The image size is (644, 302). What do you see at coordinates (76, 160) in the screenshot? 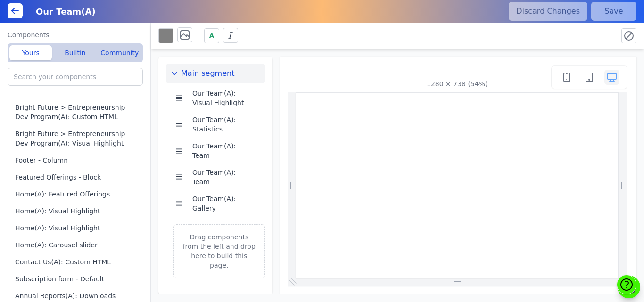
I see `button: Footer - Column` at bounding box center [76, 160].